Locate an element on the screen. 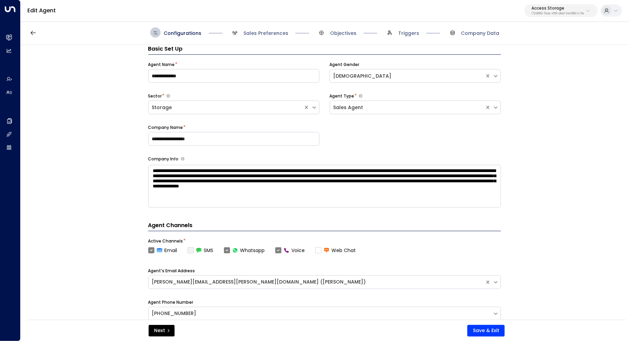 The width and height of the screenshot is (629, 341). button: Next is located at coordinates (161, 331).